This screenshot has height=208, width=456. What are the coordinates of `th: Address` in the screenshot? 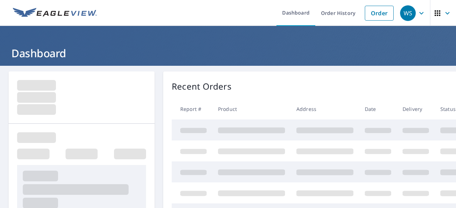 It's located at (325, 109).